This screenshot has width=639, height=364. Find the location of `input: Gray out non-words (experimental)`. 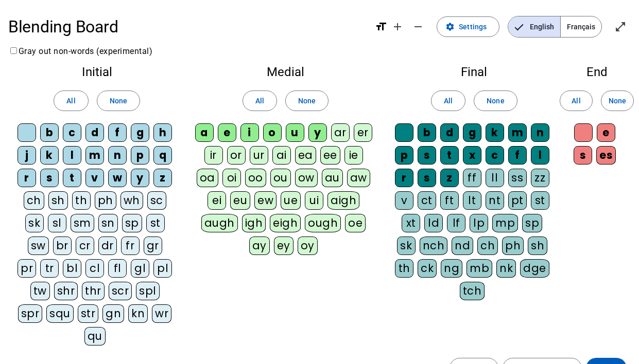

input: Gray out non-words (experimental) is located at coordinates (14, 50).